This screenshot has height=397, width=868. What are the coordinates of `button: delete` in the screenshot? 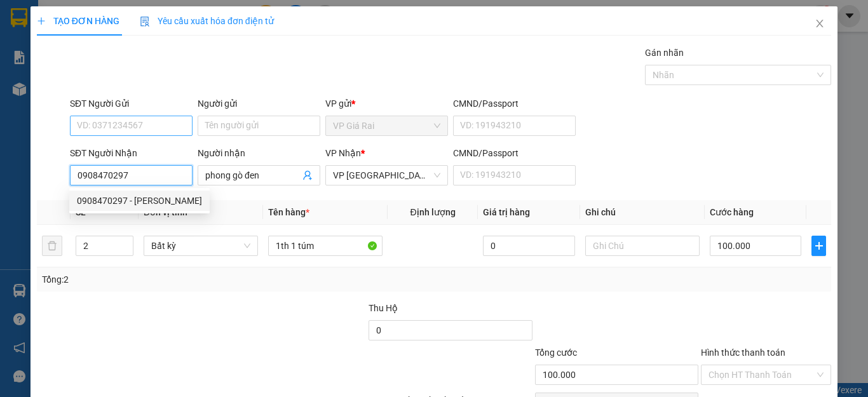 It's located at (52, 246).